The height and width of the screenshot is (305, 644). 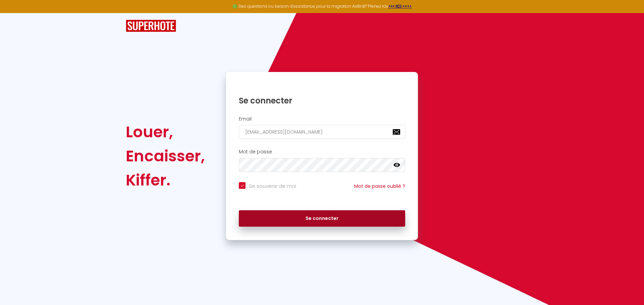 What do you see at coordinates (322, 119) in the screenshot?
I see `h2: Email` at bounding box center [322, 119].